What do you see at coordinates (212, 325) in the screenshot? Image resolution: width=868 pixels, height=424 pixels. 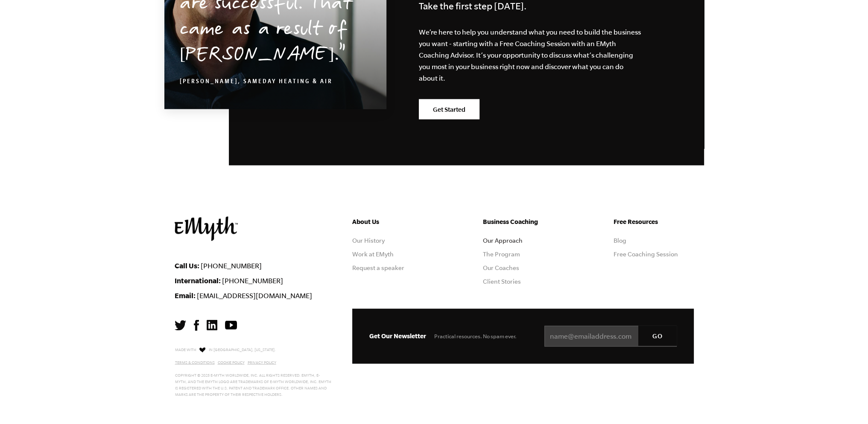 I see `img: LinkedIn` at bounding box center [212, 325].